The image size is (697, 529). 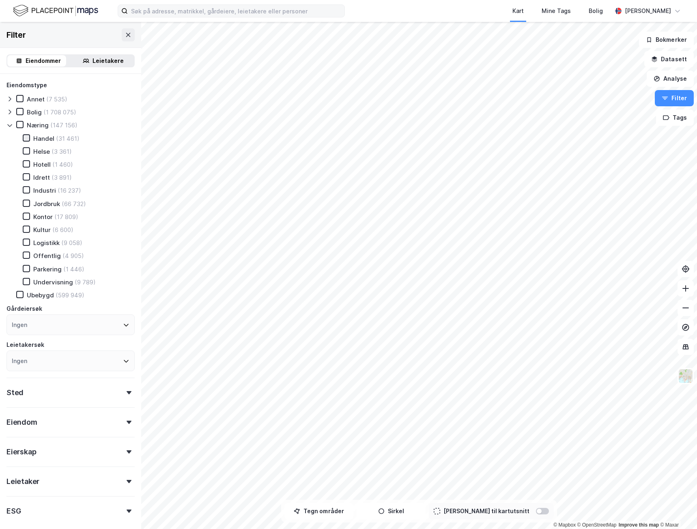 I want to click on button: Bokmerker, so click(x=666, y=40).